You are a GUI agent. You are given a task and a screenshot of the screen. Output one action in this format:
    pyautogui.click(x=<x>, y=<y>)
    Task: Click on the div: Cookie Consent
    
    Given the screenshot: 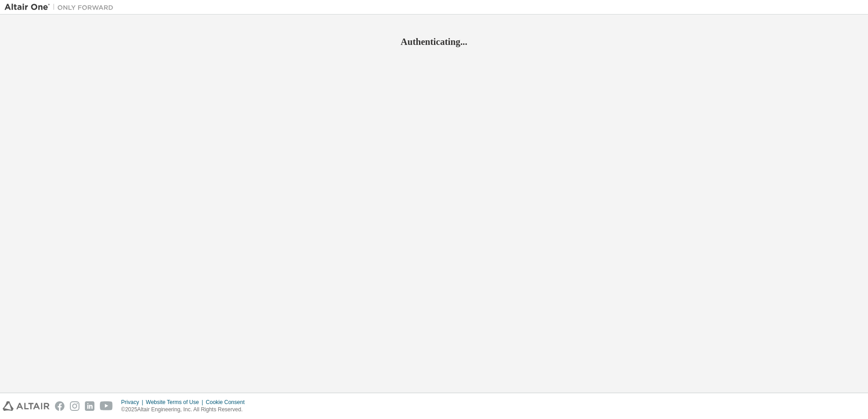 What is the action you would take?
    pyautogui.click(x=228, y=403)
    